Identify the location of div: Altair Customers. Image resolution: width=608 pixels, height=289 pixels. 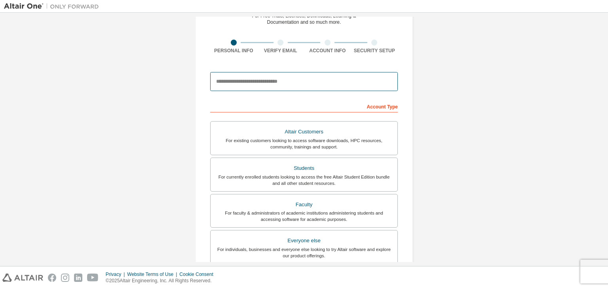
(304, 132).